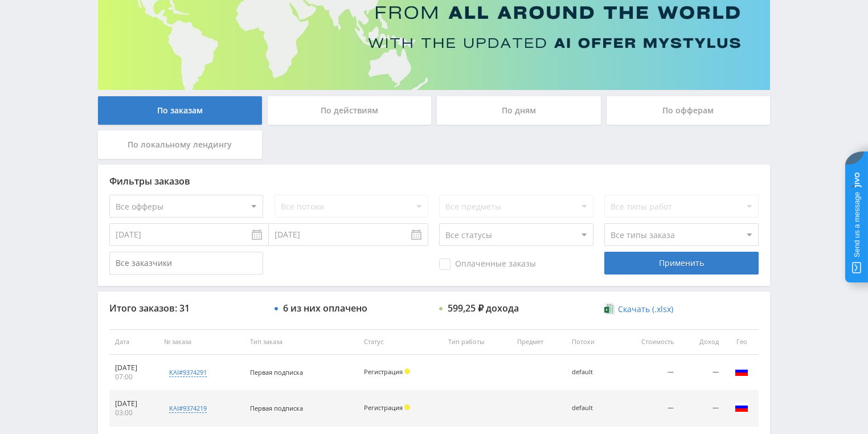 The width and height of the screenshot is (868, 434). I want to click on a: Скачать (.xlsx), so click(638, 310).